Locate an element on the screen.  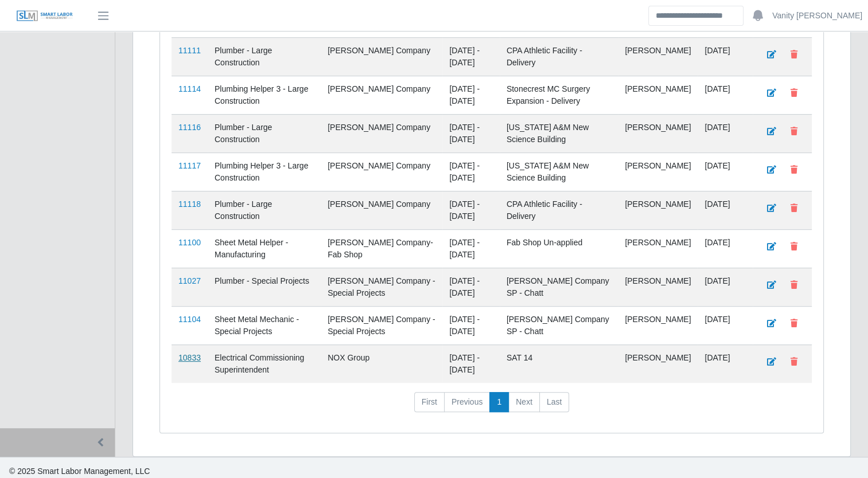
td: Stonecrest MC Surgery Expansion - Delivery is located at coordinates (558, 95).